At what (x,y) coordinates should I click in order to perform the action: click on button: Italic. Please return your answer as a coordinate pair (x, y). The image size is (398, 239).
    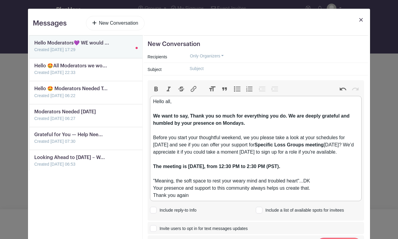
    Looking at the image, I should click on (169, 89).